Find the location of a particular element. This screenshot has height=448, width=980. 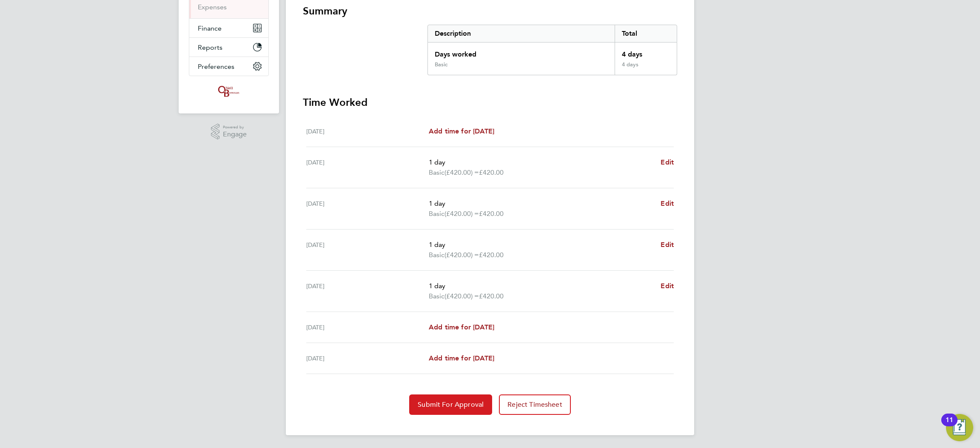

a: Go to home page is located at coordinates (229, 91).